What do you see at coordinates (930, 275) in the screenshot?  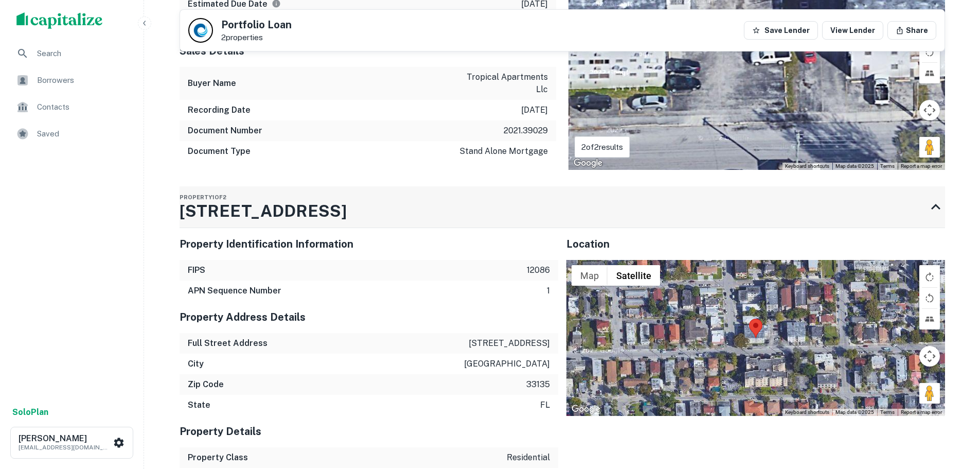 I see `button: Toggle fullscreen view` at bounding box center [930, 275].